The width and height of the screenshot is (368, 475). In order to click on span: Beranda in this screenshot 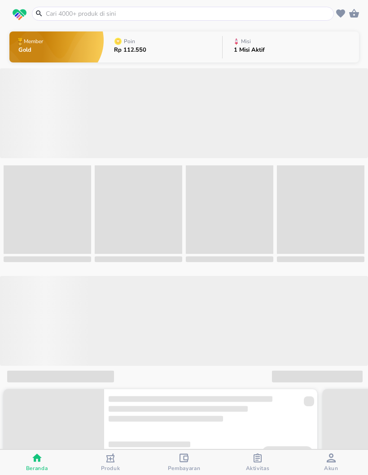, I will do `click(37, 468)`.